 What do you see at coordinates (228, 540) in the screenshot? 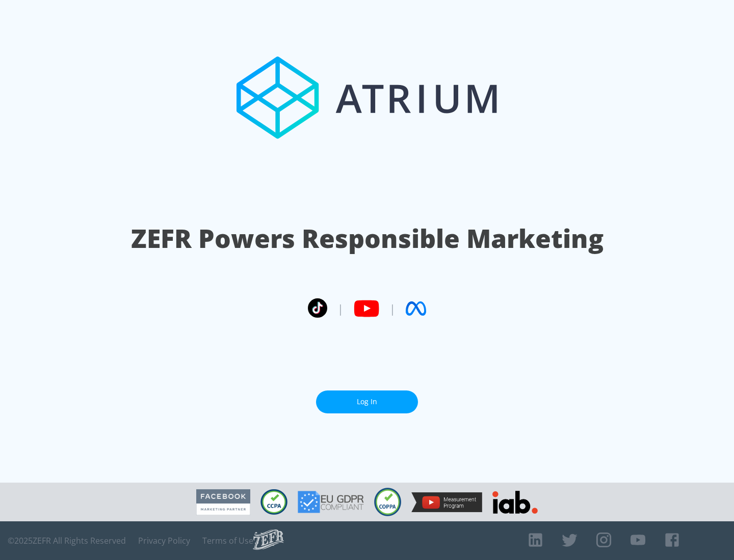
I see `a: Terms of Use` at bounding box center [228, 540].